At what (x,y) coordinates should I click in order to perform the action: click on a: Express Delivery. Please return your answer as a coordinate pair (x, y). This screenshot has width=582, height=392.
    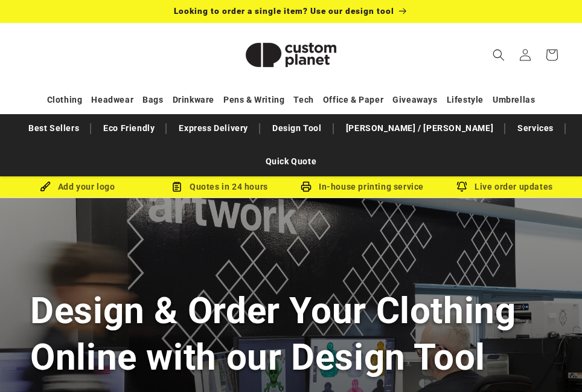
    Looking at the image, I should click on (213, 128).